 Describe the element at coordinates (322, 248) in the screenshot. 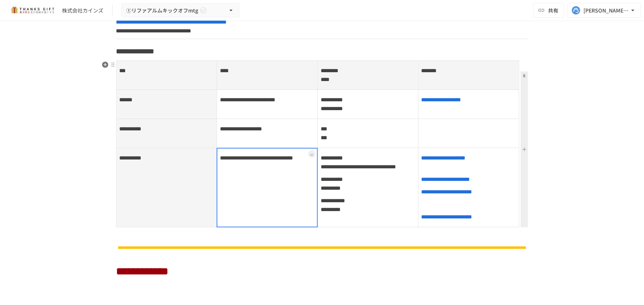

I see `img: 9QkwBFSE13x2gePgpe8aMqs5nKlqvPfzMVlQZWD3BQB` at that location.